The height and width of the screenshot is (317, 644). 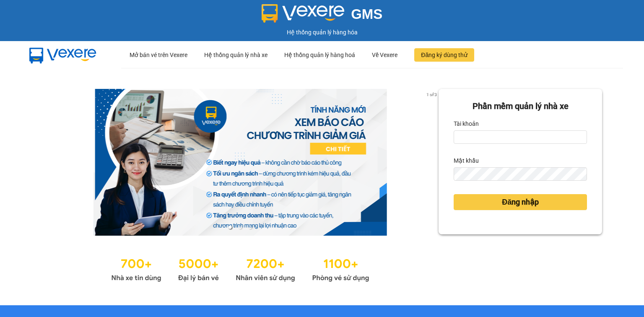 I want to click on img: mbUUG5Q.png, so click(x=63, y=55).